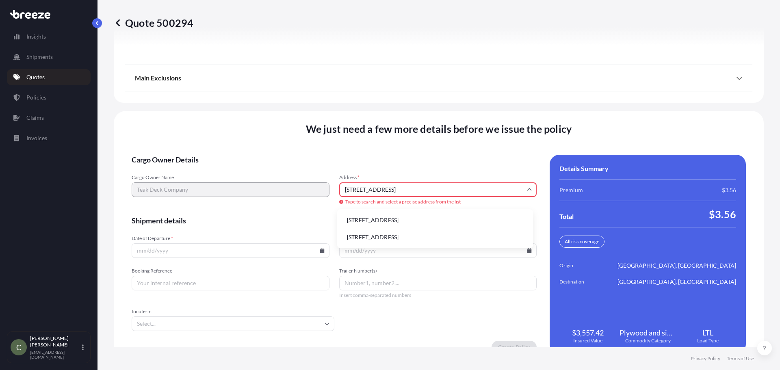 The width and height of the screenshot is (780, 370). Describe the element at coordinates (439, 78) in the screenshot. I see `div: Main Exclusions` at that location.